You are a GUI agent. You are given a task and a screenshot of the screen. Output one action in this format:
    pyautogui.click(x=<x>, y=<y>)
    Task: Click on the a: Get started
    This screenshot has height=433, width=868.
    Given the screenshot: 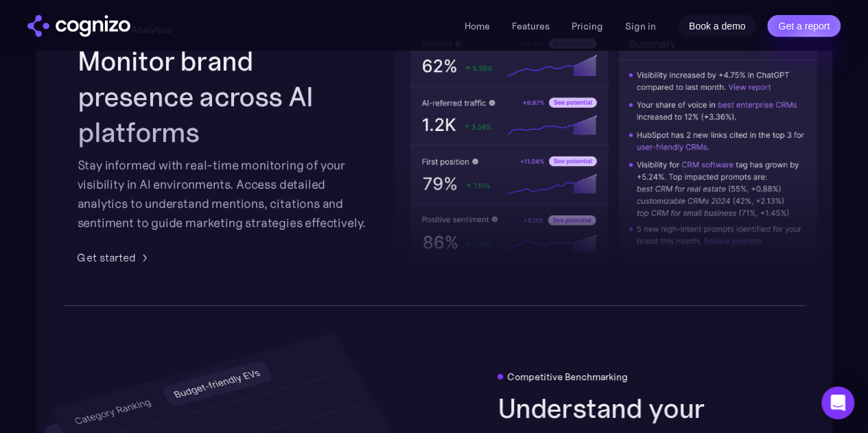 What is the action you would take?
    pyautogui.click(x=115, y=257)
    